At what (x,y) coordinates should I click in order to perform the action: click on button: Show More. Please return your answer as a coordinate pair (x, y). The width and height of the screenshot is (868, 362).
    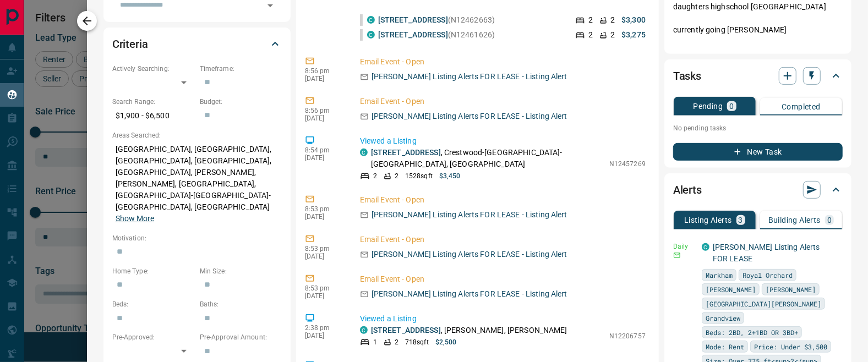
    Looking at the image, I should click on (135, 218).